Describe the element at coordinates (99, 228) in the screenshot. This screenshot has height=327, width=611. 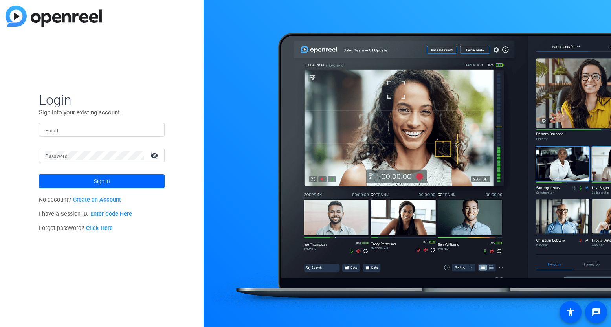
I see `a: Click Here` at that location.